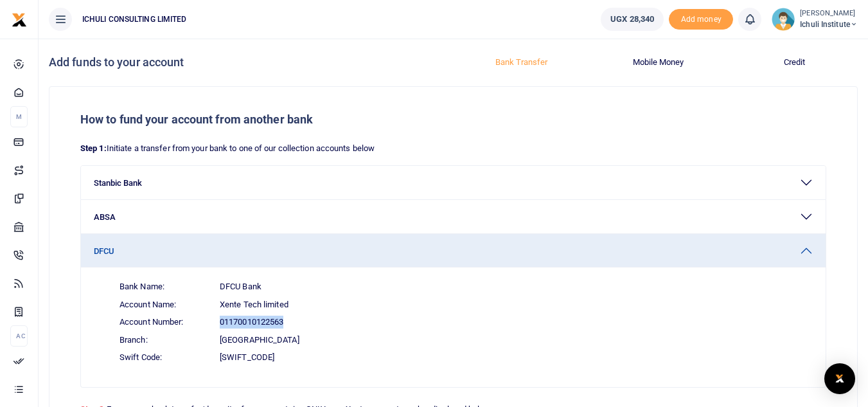  I want to click on div: Open Intercom Messenger, so click(840, 379).